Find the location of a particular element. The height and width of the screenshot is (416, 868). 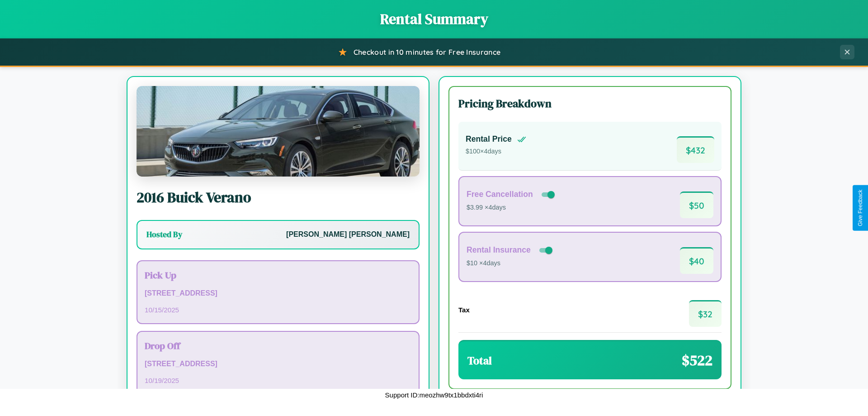

span: $ 432 is located at coordinates (695, 149).